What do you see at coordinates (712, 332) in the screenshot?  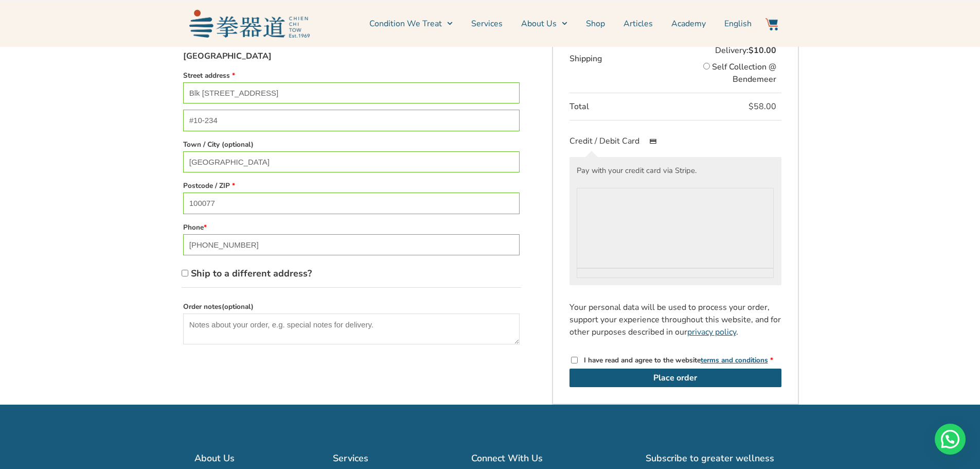 I see `a: privacy policy` at bounding box center [712, 332].